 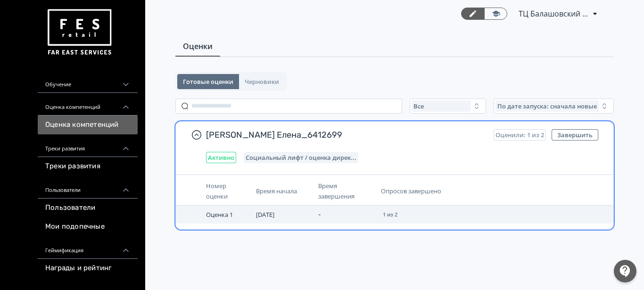 What do you see at coordinates (221, 158) in the screenshot?
I see `span: Активно` at bounding box center [221, 158].